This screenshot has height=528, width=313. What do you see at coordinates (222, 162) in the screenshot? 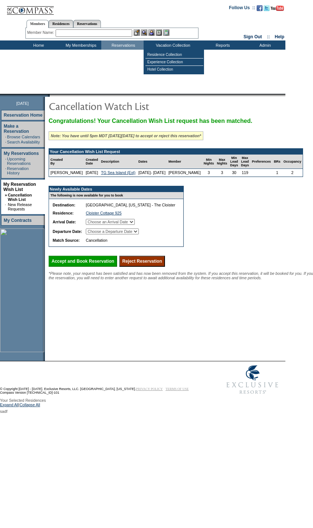
I see `td: Max Nights` at bounding box center [222, 162].